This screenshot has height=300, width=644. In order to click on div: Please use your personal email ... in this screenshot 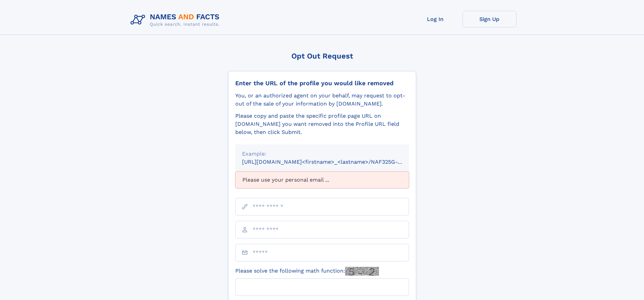, I will do `click(322, 180)`.